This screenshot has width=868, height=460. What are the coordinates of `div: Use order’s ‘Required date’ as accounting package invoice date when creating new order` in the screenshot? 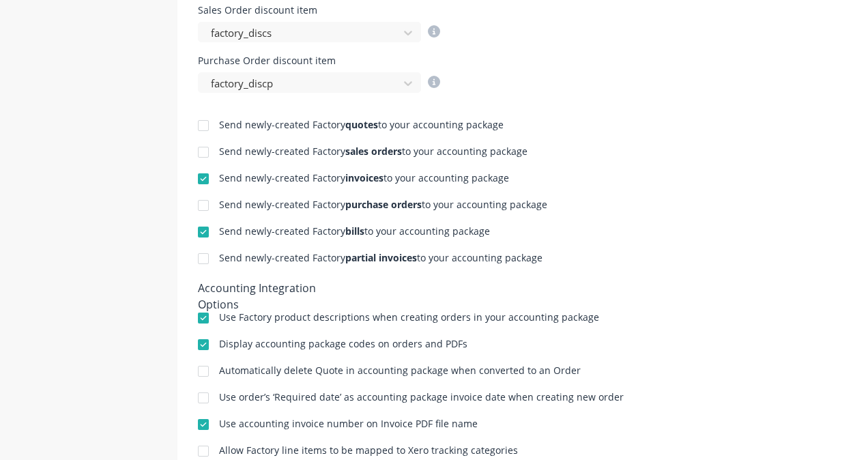 It's located at (422, 398).